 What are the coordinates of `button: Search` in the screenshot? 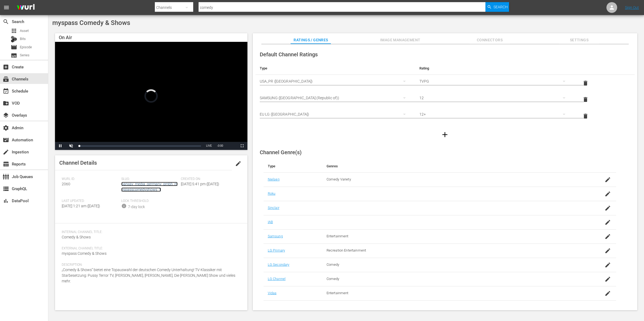 It's located at (497, 7).